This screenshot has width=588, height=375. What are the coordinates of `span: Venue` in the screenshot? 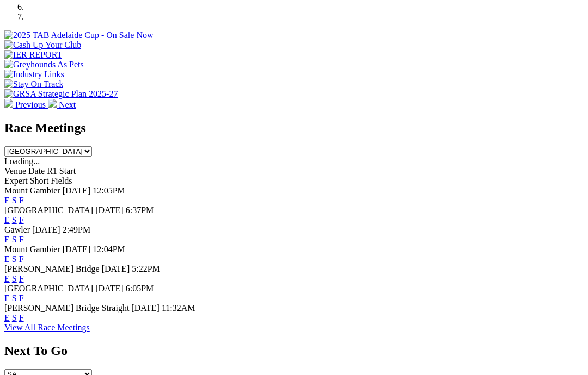 It's located at (15, 171).